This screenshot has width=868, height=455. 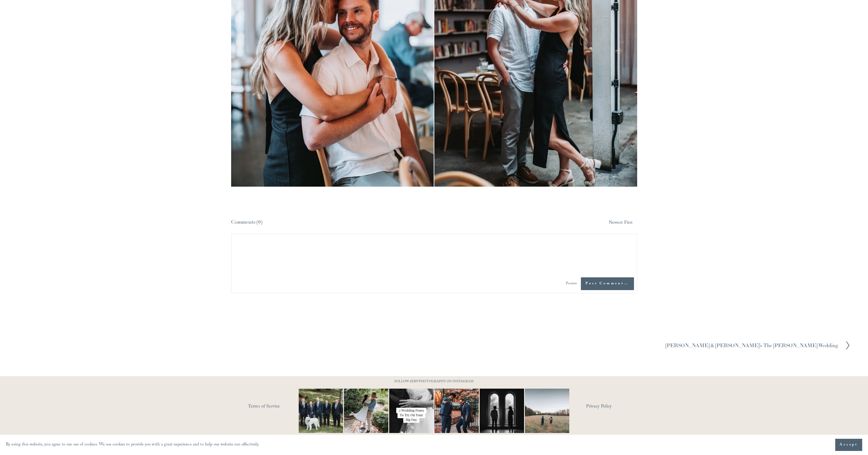 What do you see at coordinates (366, 411) in the screenshot?
I see `img: It&rsquo;s that time of year where weddings and engagements pick up and I get the joy of capturin...` at bounding box center [366, 411].